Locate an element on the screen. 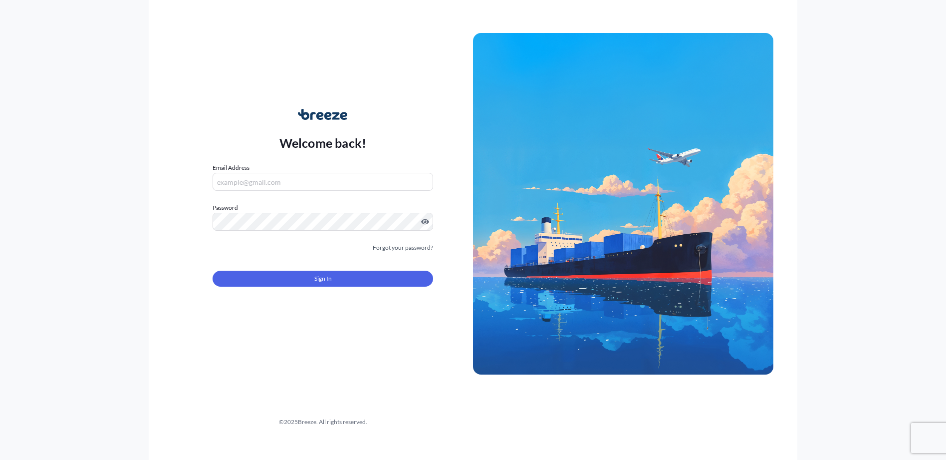 The image size is (946, 460). label: Password is located at coordinates (323, 208).